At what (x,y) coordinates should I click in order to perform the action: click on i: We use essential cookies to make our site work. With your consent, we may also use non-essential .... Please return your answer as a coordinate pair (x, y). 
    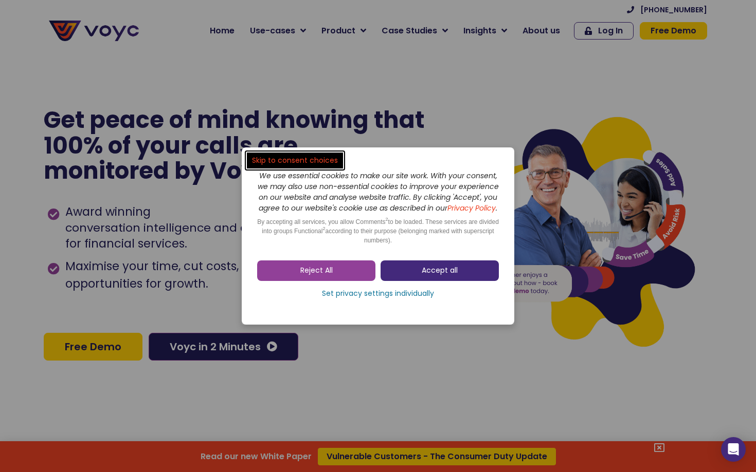
    Looking at the image, I should click on (378, 192).